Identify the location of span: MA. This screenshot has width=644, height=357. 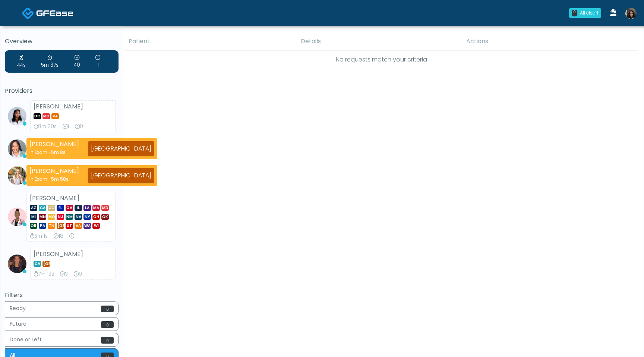
(96, 208).